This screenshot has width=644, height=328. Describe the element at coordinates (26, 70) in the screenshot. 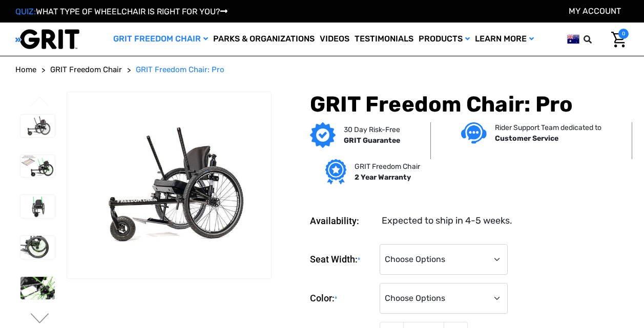

I see `span: Home` at that location.